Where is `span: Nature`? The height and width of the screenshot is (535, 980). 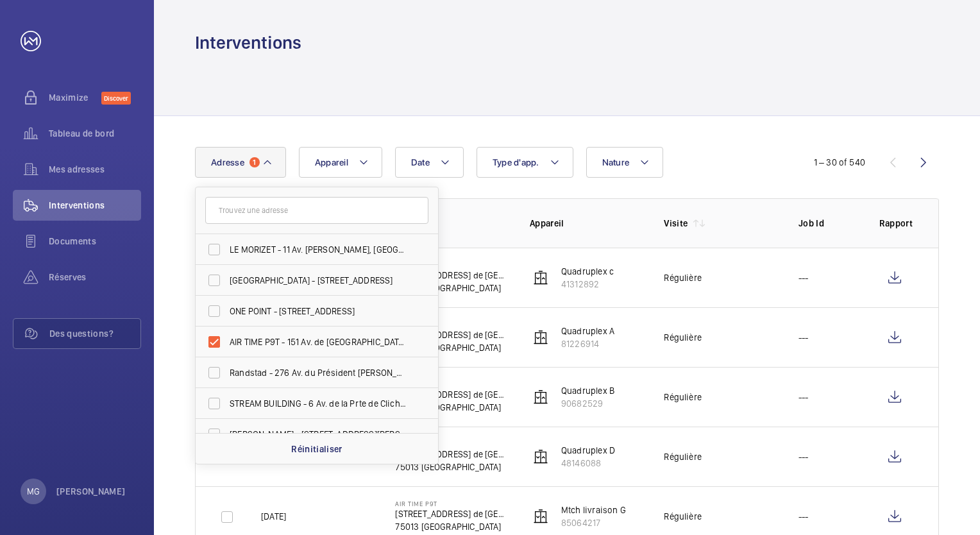 span: Nature is located at coordinates (616, 162).